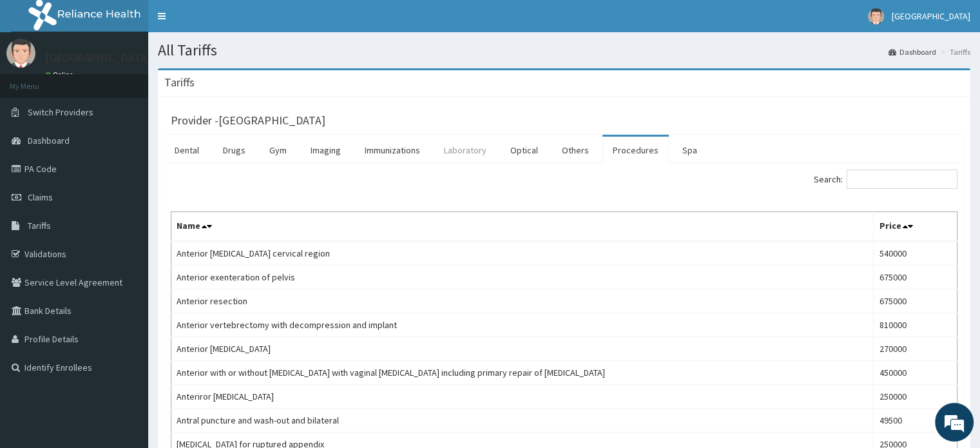 The width and height of the screenshot is (980, 448). Describe the element at coordinates (393, 150) in the screenshot. I see `a: Immunizations` at that location.